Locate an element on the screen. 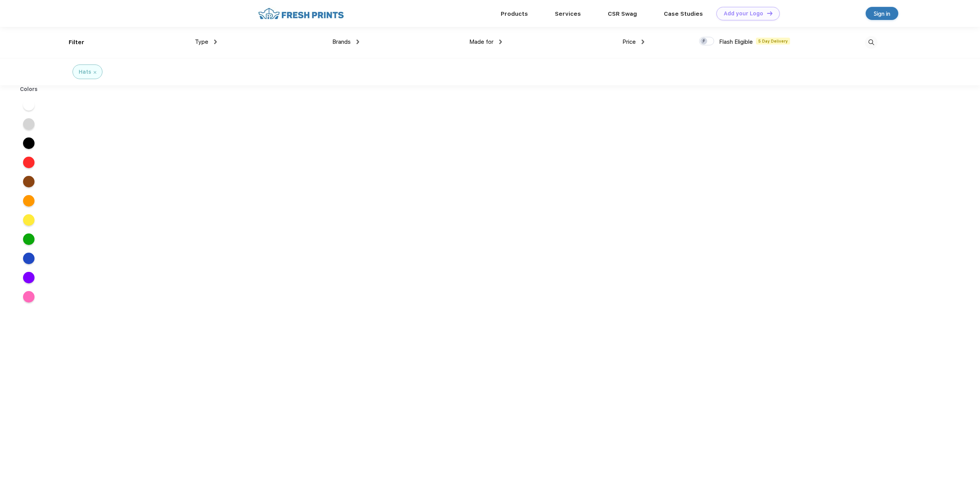 Image resolution: width=980 pixels, height=488 pixels. img: desktop_search.svg is located at coordinates (871, 43).